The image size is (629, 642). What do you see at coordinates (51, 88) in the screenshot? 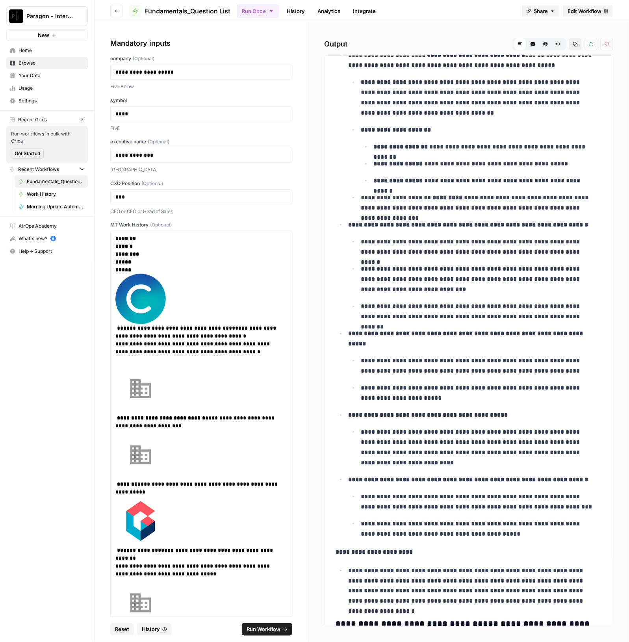
I see `span: Usage` at bounding box center [51, 88].